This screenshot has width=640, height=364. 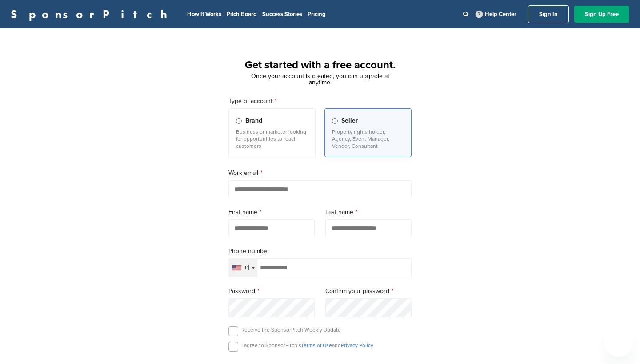 What do you see at coordinates (496, 14) in the screenshot?
I see `a: Help Center` at bounding box center [496, 14].